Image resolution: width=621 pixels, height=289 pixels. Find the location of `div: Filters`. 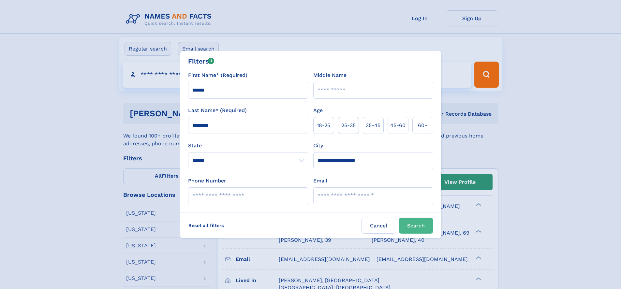

div: Filters is located at coordinates (201, 61).